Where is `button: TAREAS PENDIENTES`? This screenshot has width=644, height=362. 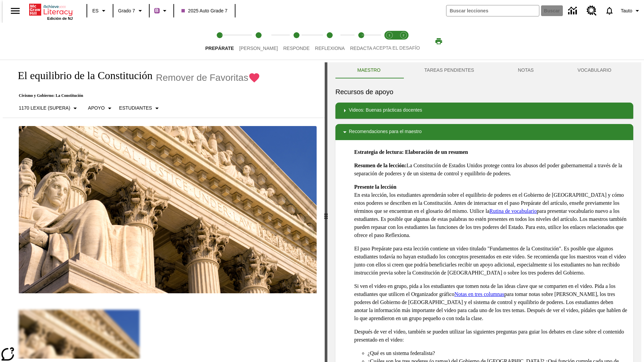
button: TAREAS PENDIENTES is located at coordinates (449, 71).